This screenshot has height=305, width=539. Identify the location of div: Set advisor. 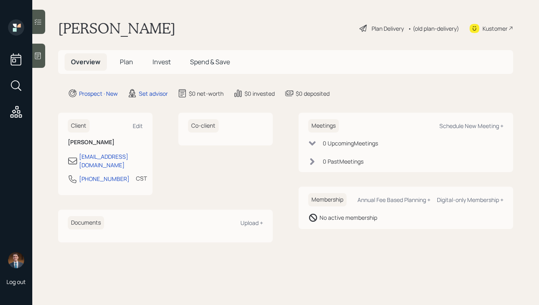
(153, 93).